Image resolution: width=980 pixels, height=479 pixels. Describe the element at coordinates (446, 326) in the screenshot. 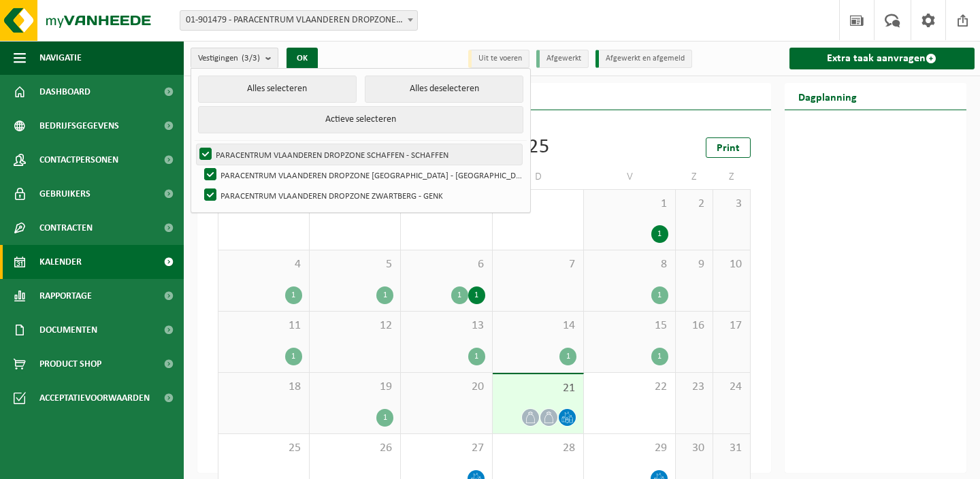

I see `span: 13` at that location.